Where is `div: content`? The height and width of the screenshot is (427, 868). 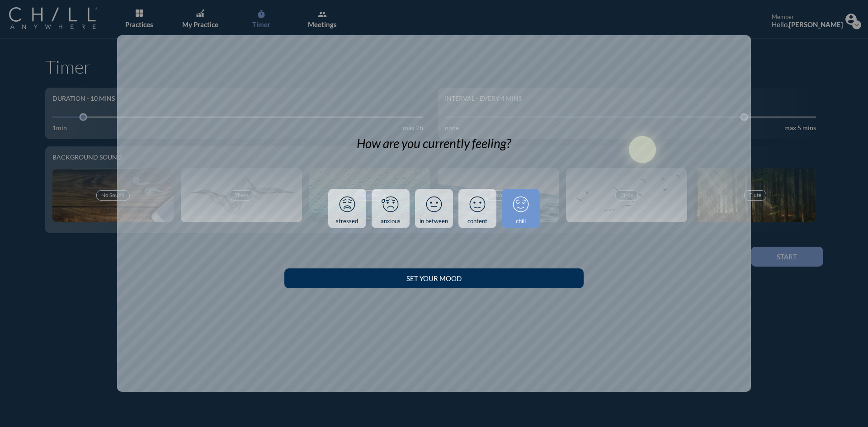
div: content is located at coordinates (477, 222).